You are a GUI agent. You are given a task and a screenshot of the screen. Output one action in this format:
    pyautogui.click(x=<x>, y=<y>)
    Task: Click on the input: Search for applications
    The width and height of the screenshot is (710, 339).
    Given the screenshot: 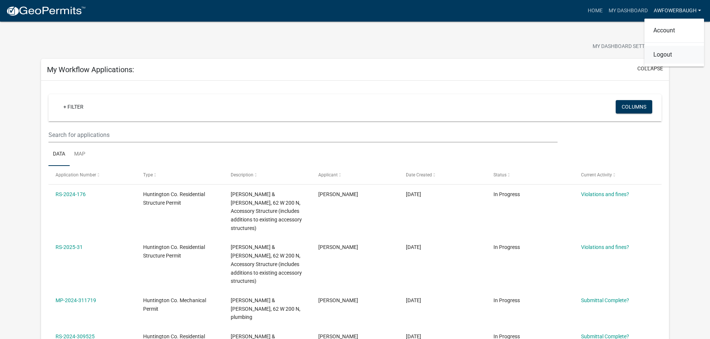 What is the action you would take?
    pyautogui.click(x=303, y=135)
    